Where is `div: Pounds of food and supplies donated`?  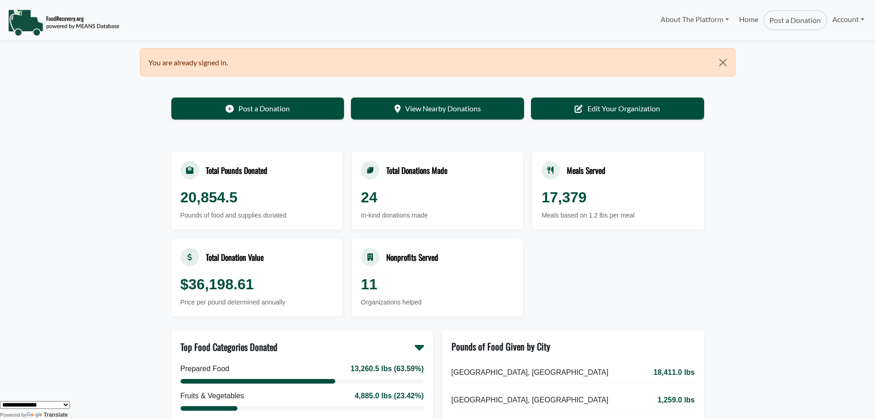
div: Pounds of food and supplies donated is located at coordinates (257, 215).